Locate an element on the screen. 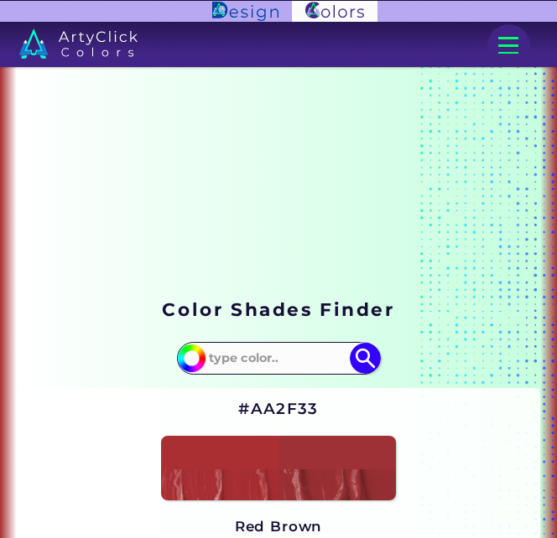  h2: #AA2F33 is located at coordinates (278, 409).